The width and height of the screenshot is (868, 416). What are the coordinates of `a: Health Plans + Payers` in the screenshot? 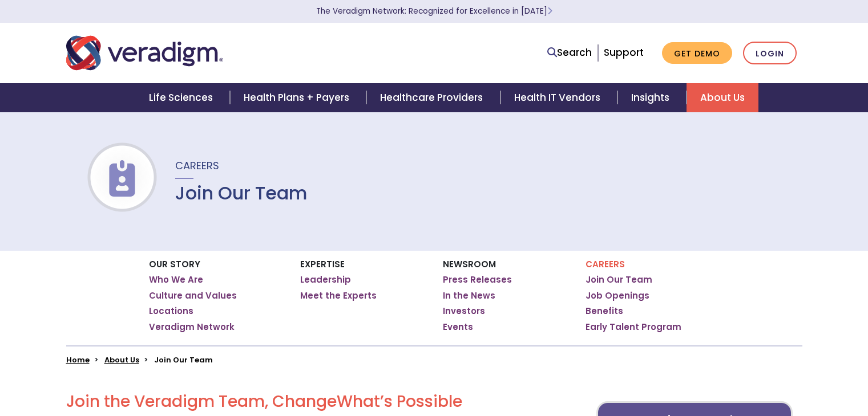 It's located at (298, 97).